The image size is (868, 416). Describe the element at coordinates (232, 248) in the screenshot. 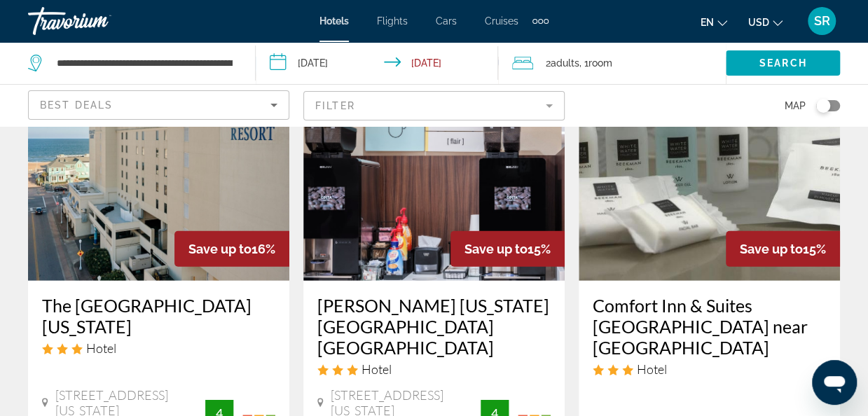

I see `div: 16%` at that location.